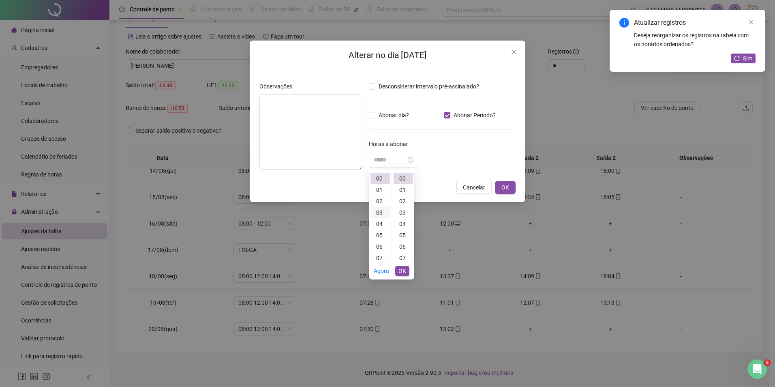  What do you see at coordinates (751, 22) in the screenshot?
I see `a: Close` at bounding box center [751, 22].